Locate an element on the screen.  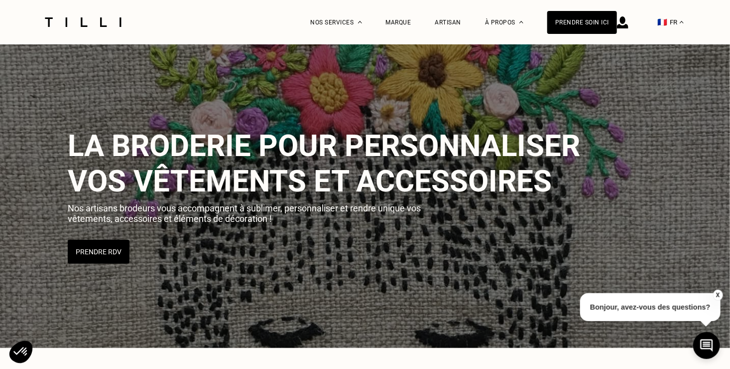
button: X is located at coordinates (718, 295).